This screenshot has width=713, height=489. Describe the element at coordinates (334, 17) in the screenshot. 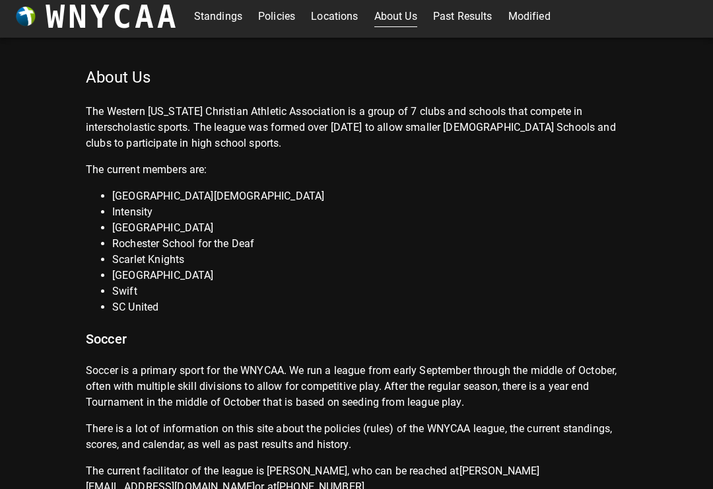

I see `a: Locations` at that location.